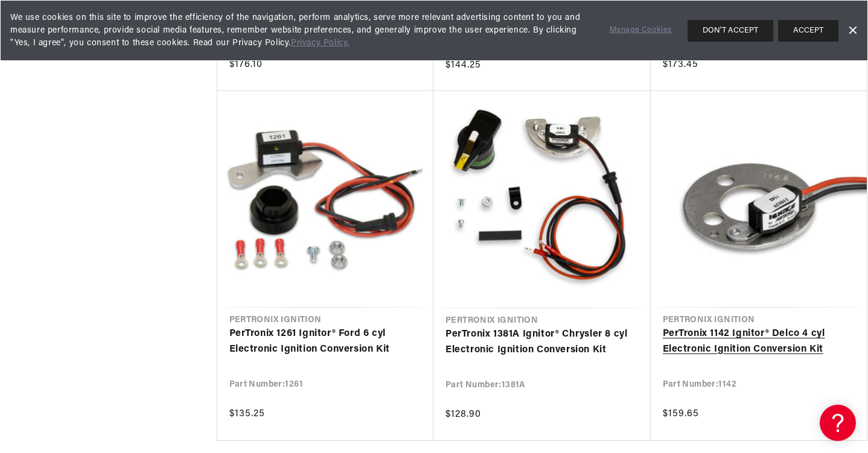  I want to click on button: ACCEPT, so click(809, 31).